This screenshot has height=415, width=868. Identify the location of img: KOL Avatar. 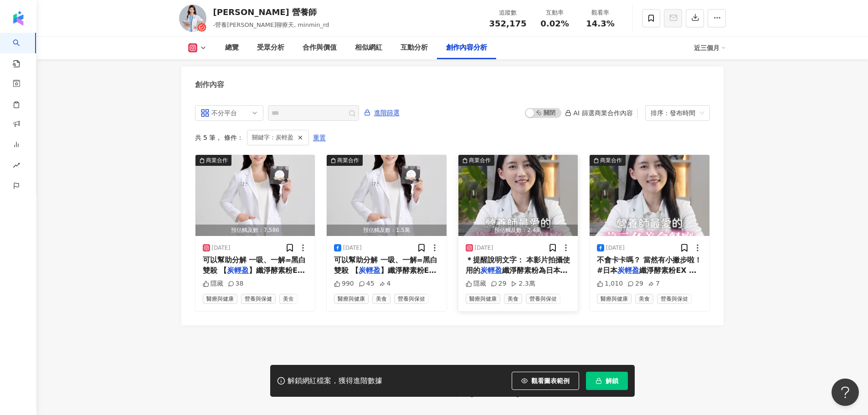
(193, 19).